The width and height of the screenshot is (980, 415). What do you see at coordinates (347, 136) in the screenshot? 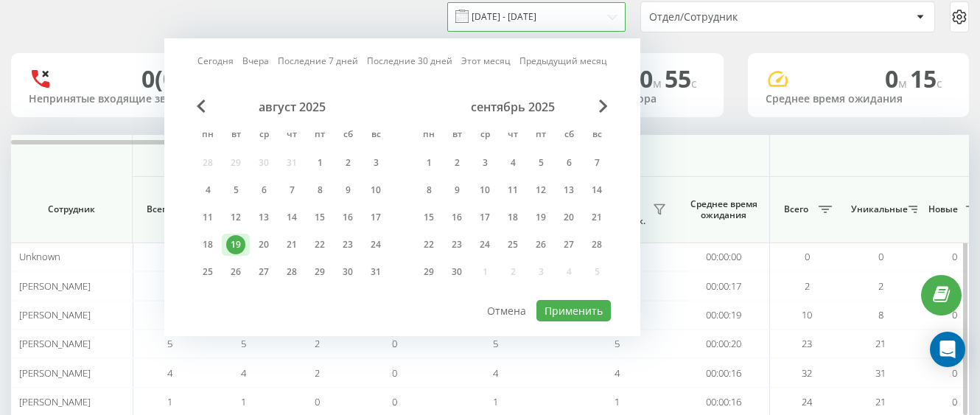
I see `abbr: суббота` at bounding box center [347, 136].